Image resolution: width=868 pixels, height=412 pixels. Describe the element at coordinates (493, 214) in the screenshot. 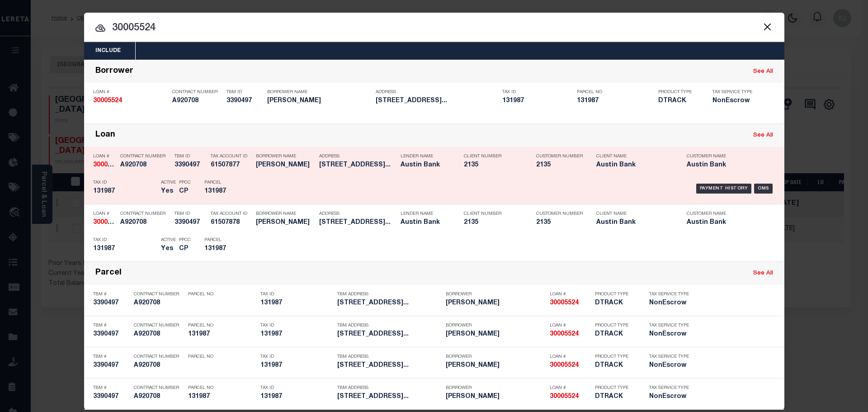

I see `p: Client Number` at that location.